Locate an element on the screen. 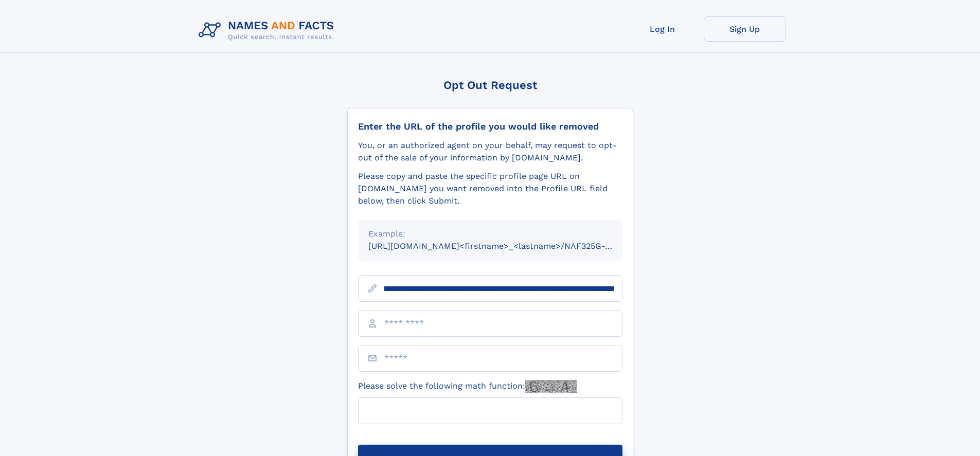  div: Enter the URL of the profile you would like removed is located at coordinates (490, 127).